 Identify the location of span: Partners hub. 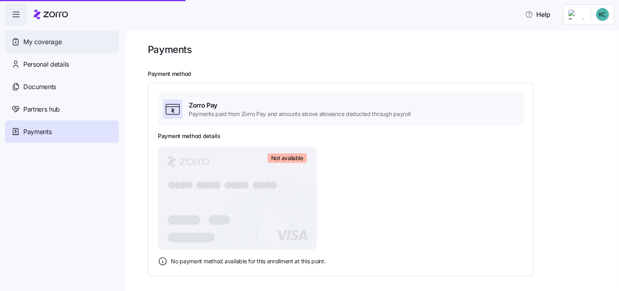
(41, 109).